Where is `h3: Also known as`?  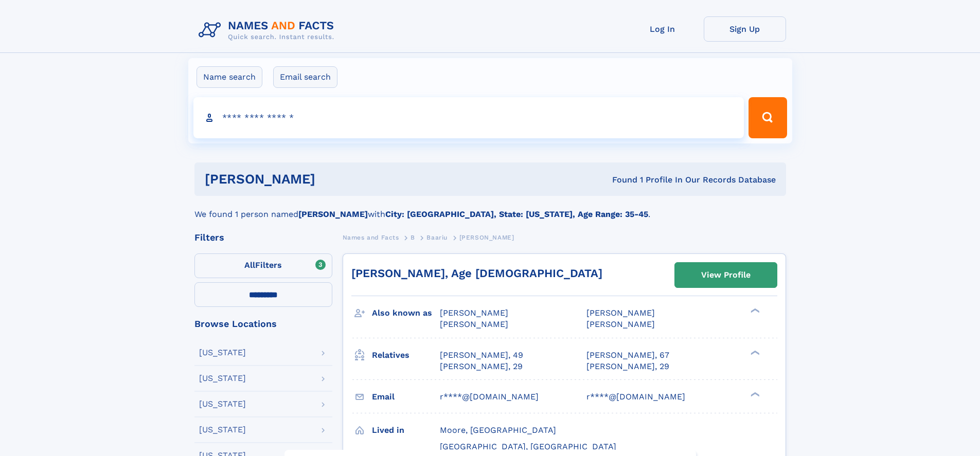 h3: Also known as is located at coordinates (406, 313).